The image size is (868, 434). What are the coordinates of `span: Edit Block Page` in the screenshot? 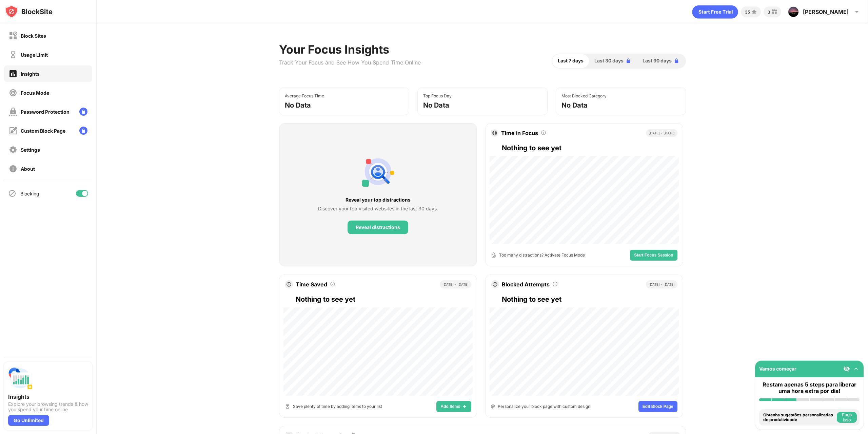 It's located at (658, 407).